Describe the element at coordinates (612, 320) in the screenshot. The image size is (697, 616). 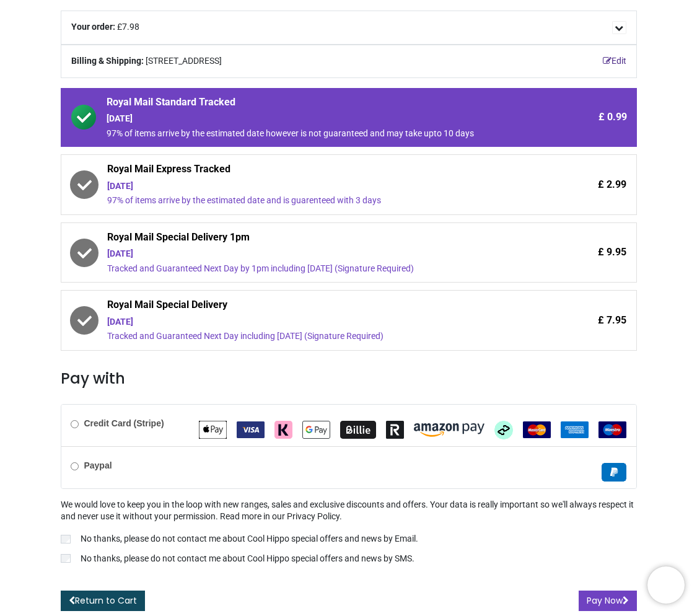
I see `span: £ 7.95` at that location.